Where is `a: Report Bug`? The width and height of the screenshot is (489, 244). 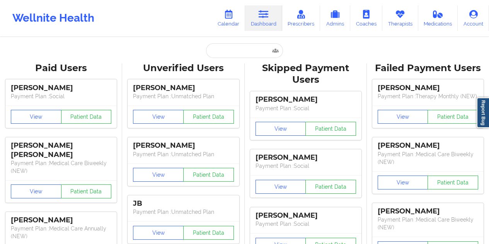 a: Report Bug is located at coordinates (482, 112).